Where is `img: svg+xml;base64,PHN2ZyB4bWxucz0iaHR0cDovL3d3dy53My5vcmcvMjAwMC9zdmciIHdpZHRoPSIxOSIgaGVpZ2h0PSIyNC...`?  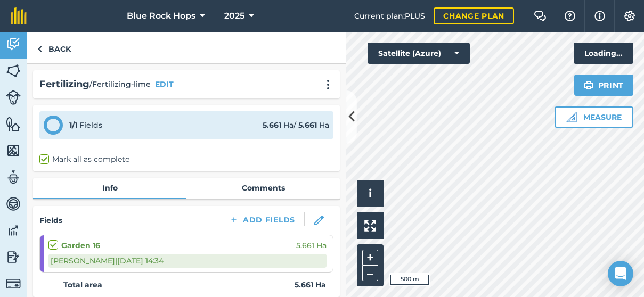
img: svg+xml;base64,PHN2ZyB4bWxucz0iaHR0cDovL3d3dy53My5vcmcvMjAwMC9zdmciIHdpZHRoPSIxOSIgaGVpZ2h0PSIyNC... is located at coordinates (589, 85).